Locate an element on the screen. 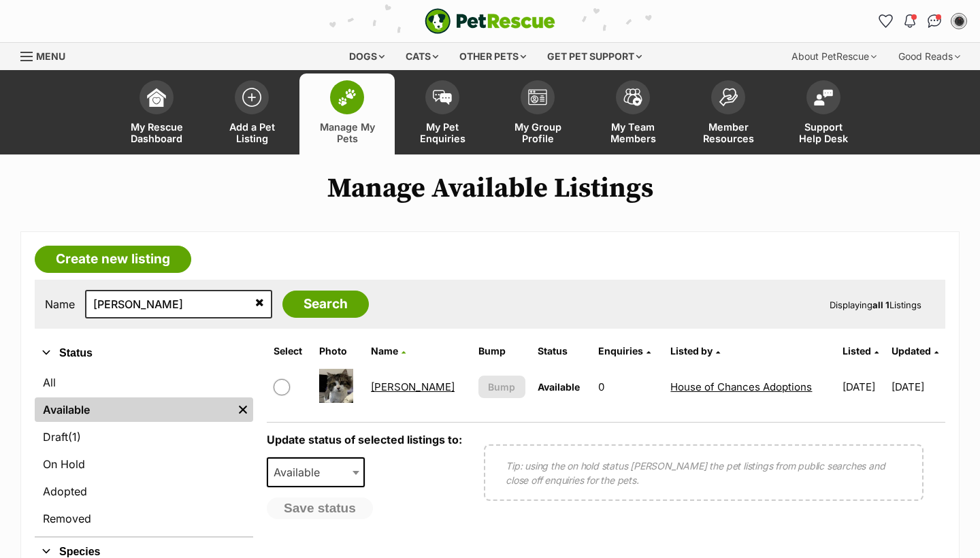 The width and height of the screenshot is (980, 558). a: Adopted is located at coordinates (144, 491).